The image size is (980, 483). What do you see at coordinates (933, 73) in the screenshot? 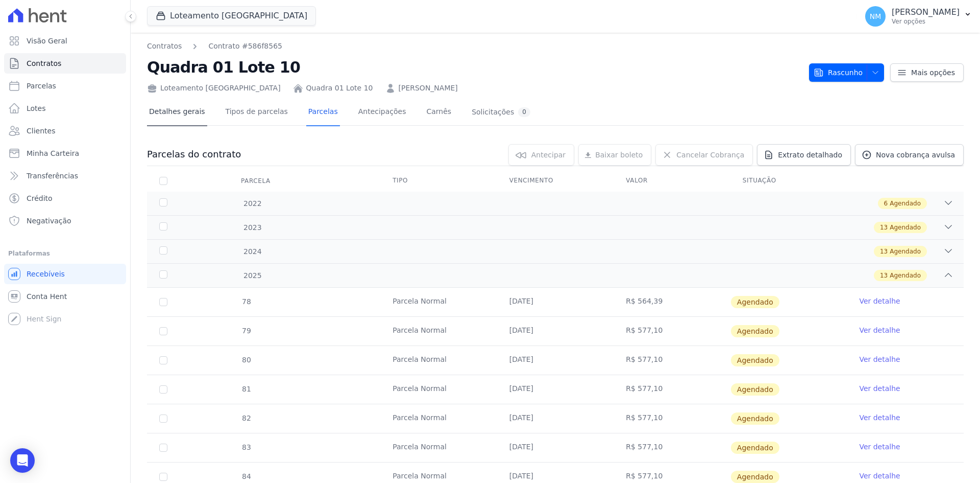
I see `span: Mais opções` at bounding box center [933, 73].